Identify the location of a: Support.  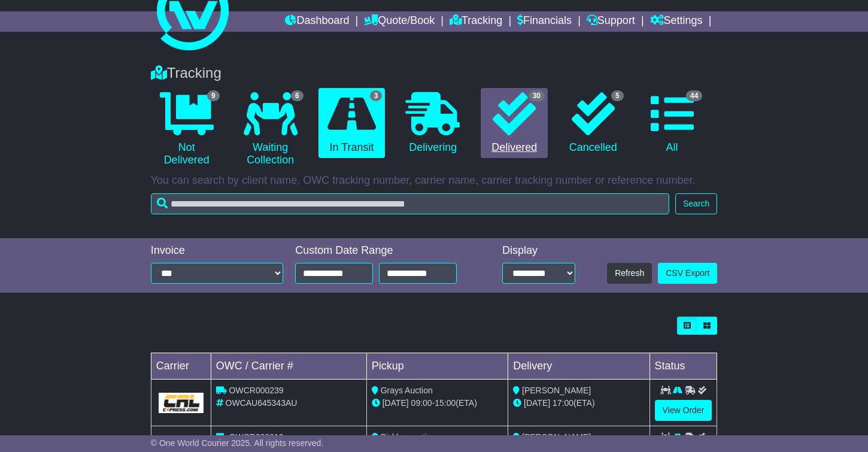
(610, 22).